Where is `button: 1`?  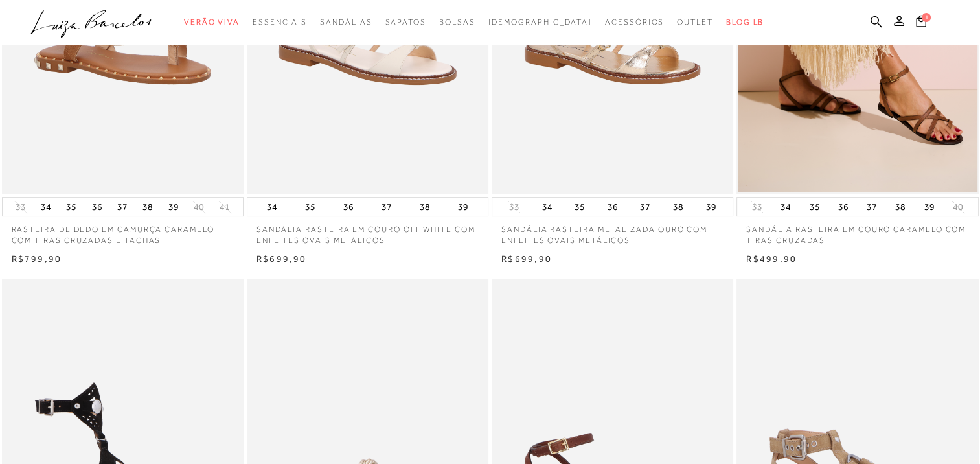
button: 1 is located at coordinates (921, 23).